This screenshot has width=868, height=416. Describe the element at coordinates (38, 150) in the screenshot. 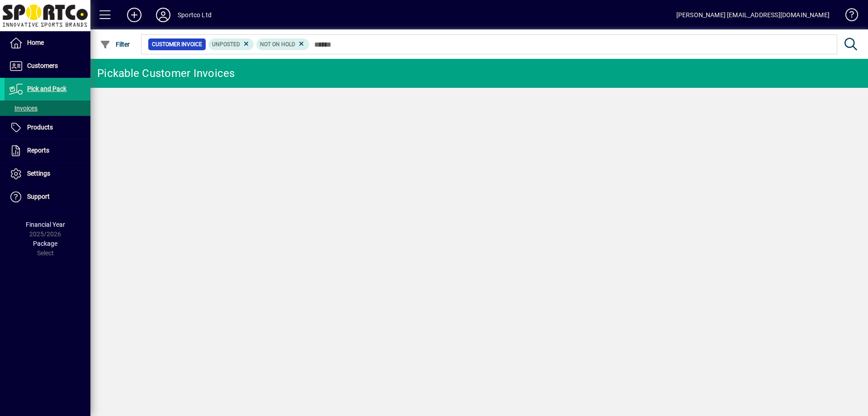

I see `span: Reports` at that location.